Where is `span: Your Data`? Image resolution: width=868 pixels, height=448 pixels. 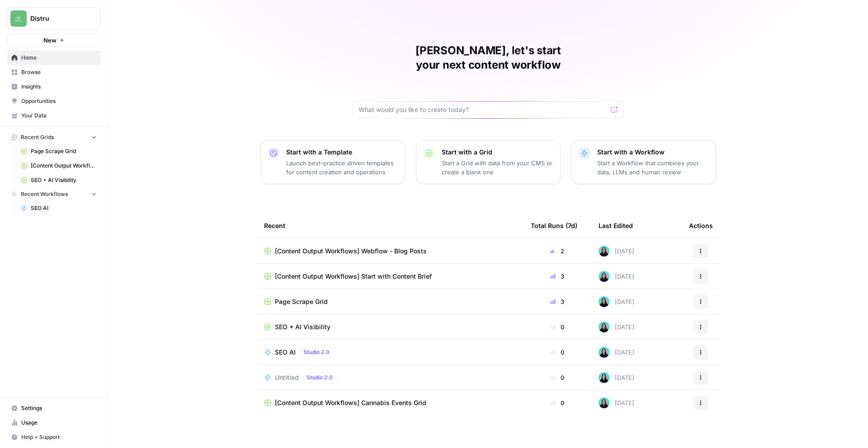 span: Your Data is located at coordinates (59, 116).